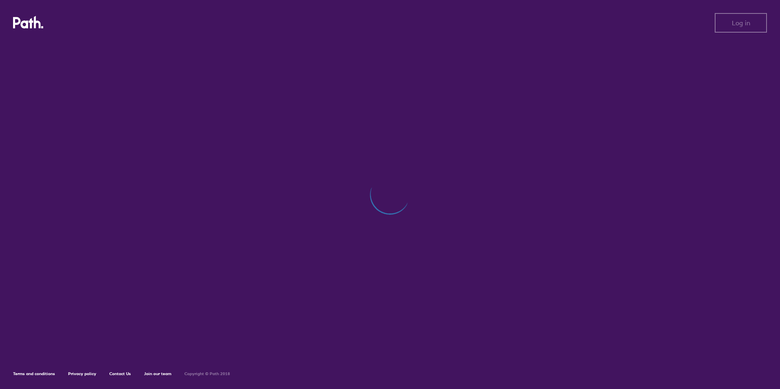 The image size is (780, 389). I want to click on button: Log in, so click(741, 23).